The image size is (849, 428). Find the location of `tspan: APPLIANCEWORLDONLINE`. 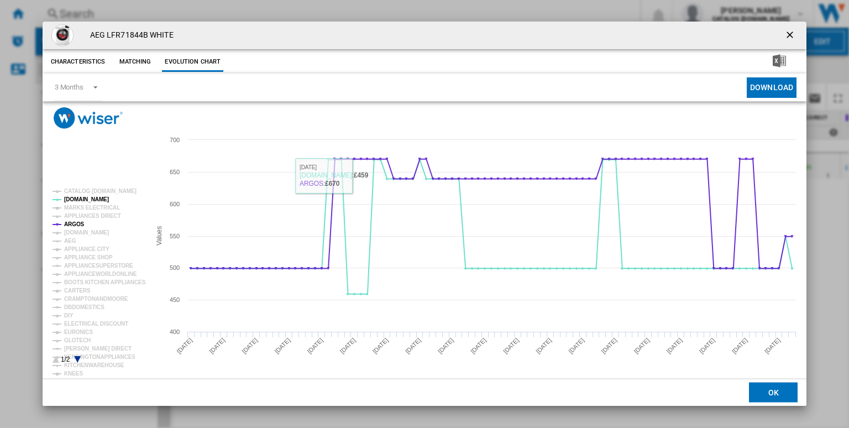

tspan: APPLIANCEWORLDONLINE is located at coordinates (101, 274).